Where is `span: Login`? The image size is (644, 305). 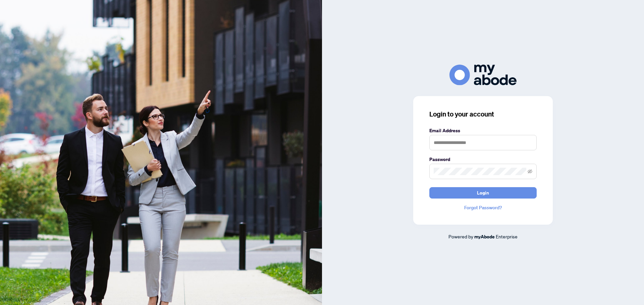
span: Login is located at coordinates (483, 193).